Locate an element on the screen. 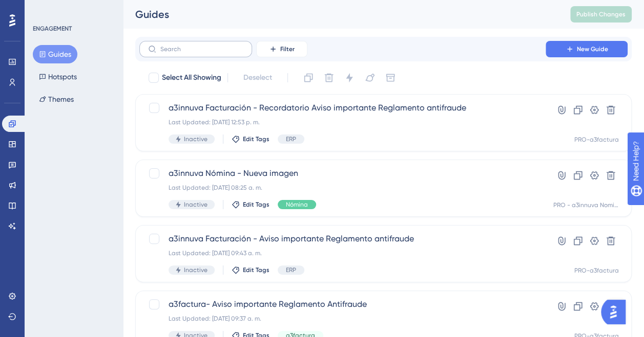 This screenshot has width=644, height=337. span: a3innuva Facturación - Aviso importante Reglamento antifraude is located at coordinates (342, 239).